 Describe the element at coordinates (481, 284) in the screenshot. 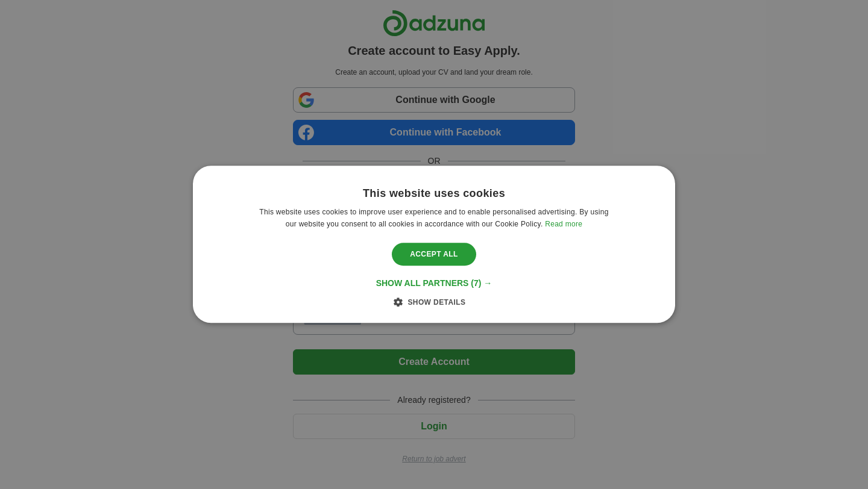

I see `span: (7) →` at that location.